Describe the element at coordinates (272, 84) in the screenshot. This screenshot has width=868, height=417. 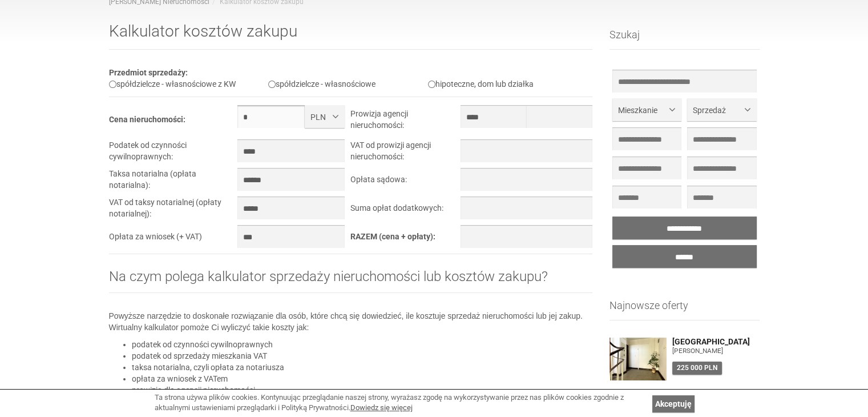
I see `input: spółdzielcze - własnościowe` at that location.